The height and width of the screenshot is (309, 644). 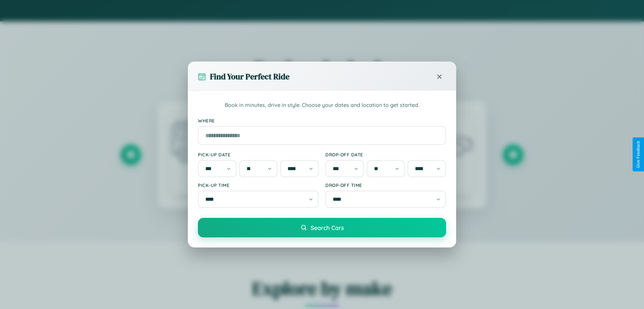 I want to click on label: Pick-up Time, so click(x=258, y=185).